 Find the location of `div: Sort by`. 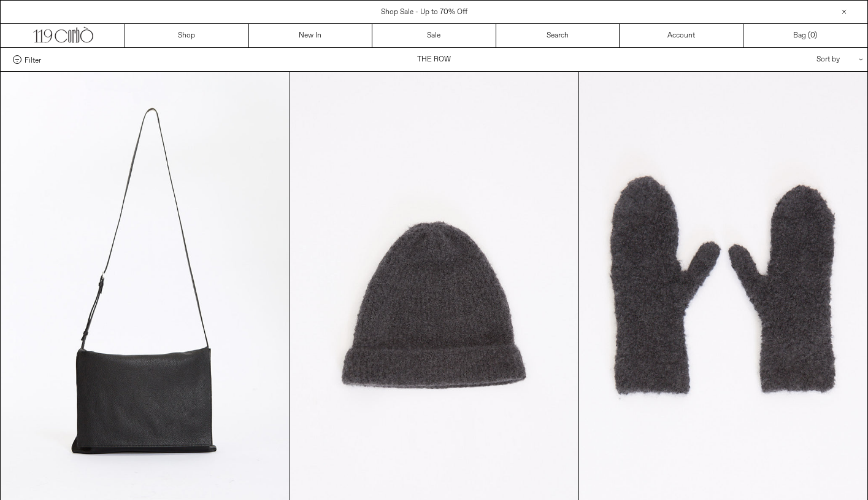

div: Sort by is located at coordinates (800, 60).